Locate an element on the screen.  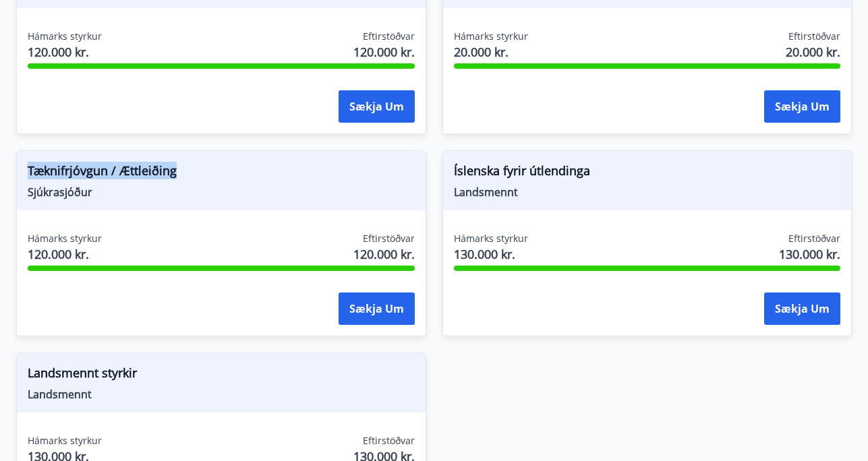
span: Íslenska fyrir útlendinga is located at coordinates (647, 173).